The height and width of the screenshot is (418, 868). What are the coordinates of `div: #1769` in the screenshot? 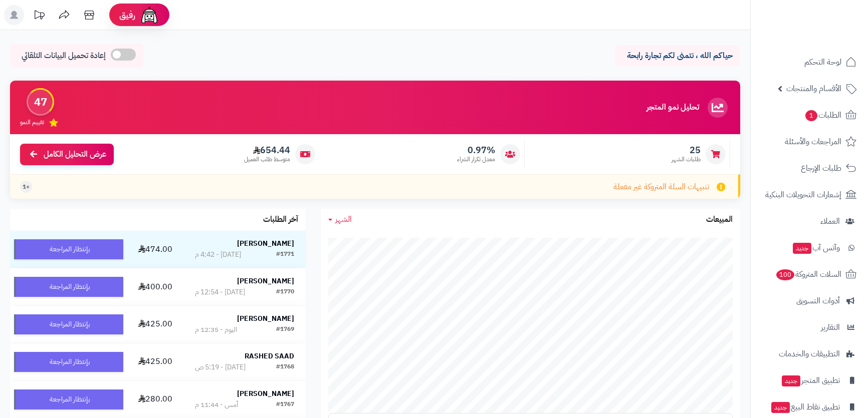 It's located at (285, 330).